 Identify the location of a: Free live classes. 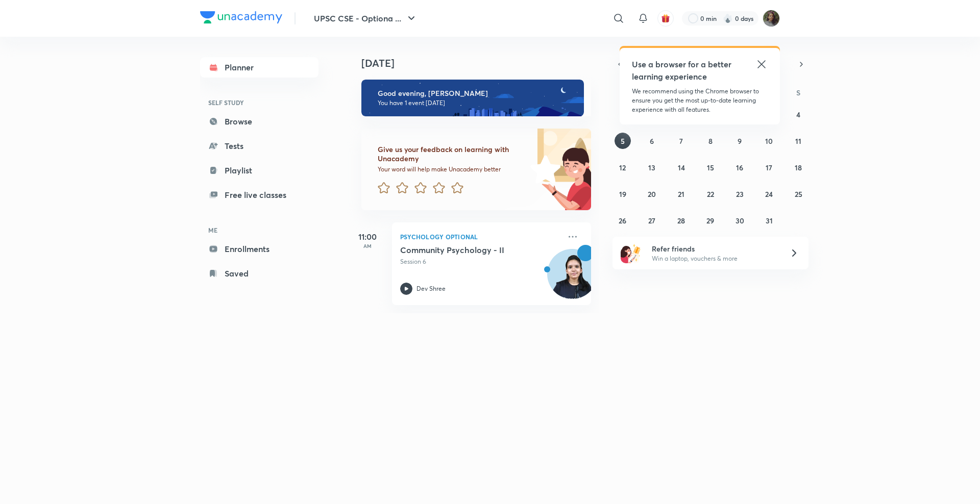
(260, 195).